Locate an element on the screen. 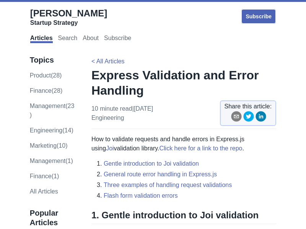 The width and height of the screenshot is (306, 229). a: General route error handling in Express.js is located at coordinates (160, 174).